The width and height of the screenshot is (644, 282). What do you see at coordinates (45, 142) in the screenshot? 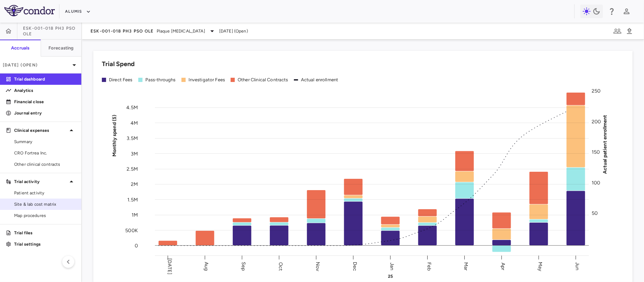
I see `span: Summary` at bounding box center [45, 142].